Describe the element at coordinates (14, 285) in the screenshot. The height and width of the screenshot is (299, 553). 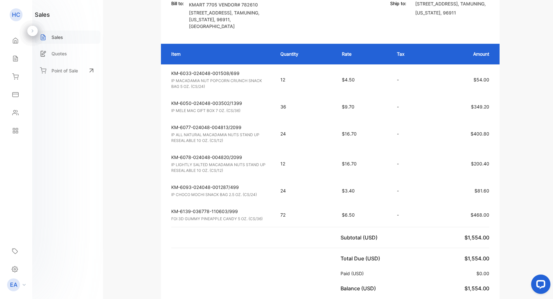
I see `p: EA` at that location.